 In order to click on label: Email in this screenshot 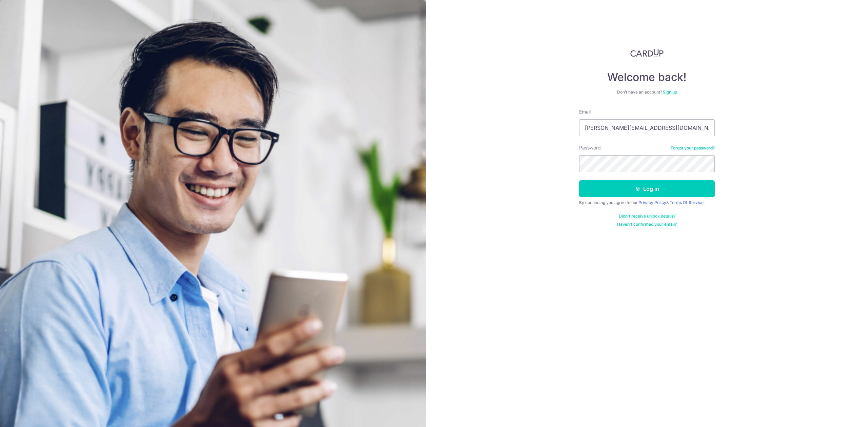, I will do `click(585, 112)`.